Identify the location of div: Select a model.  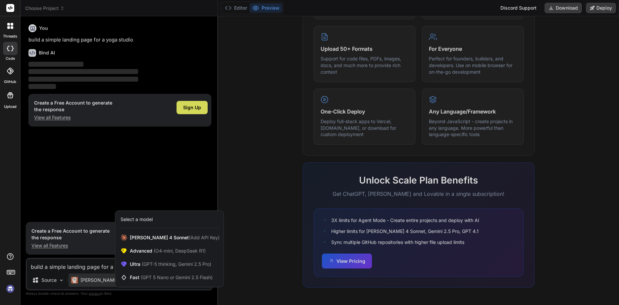
(137, 219).